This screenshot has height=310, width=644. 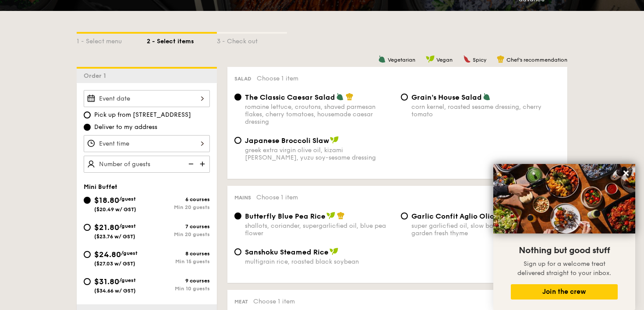 I want to click on span: ($20.49 w/ GST), so click(x=115, y=210).